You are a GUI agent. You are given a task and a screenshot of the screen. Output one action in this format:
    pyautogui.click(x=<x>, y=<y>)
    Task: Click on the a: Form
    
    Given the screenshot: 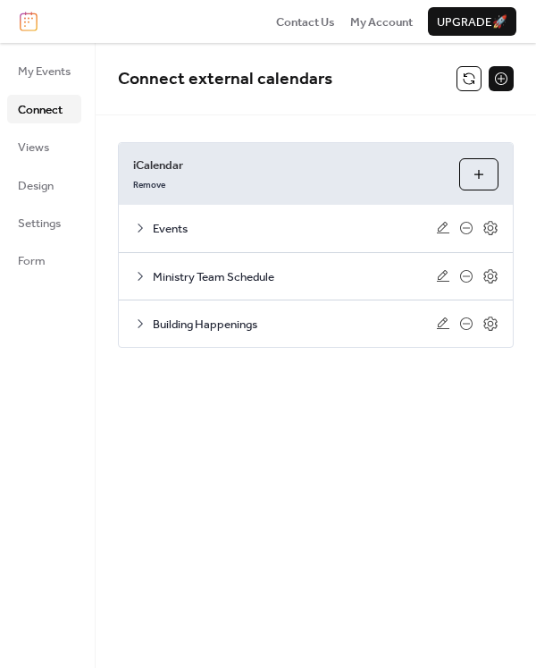 What is the action you would take?
    pyautogui.click(x=44, y=260)
    